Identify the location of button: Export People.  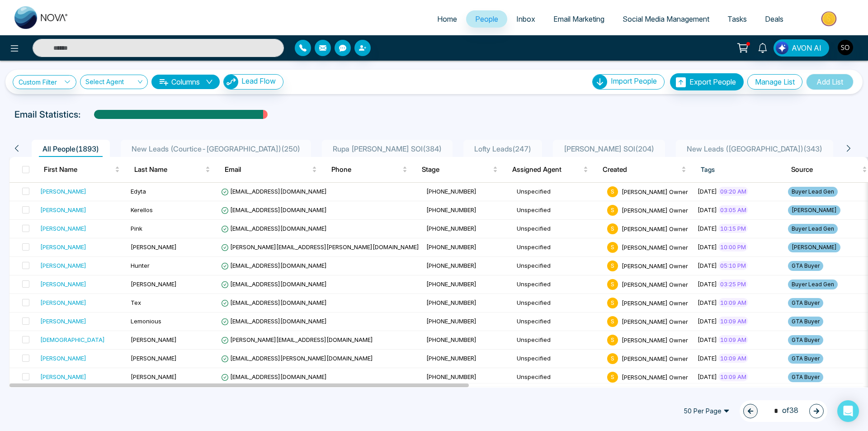
(707, 82).